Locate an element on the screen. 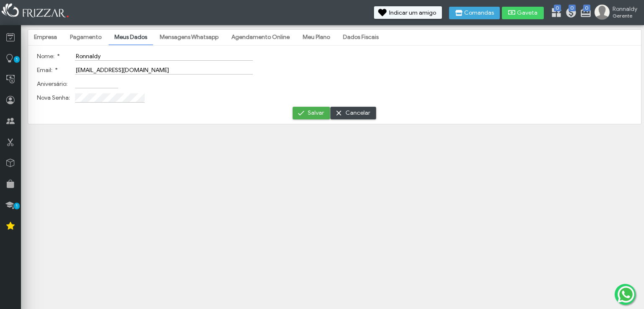 Image resolution: width=644 pixels, height=309 pixels. label: Nome: is located at coordinates (49, 57).